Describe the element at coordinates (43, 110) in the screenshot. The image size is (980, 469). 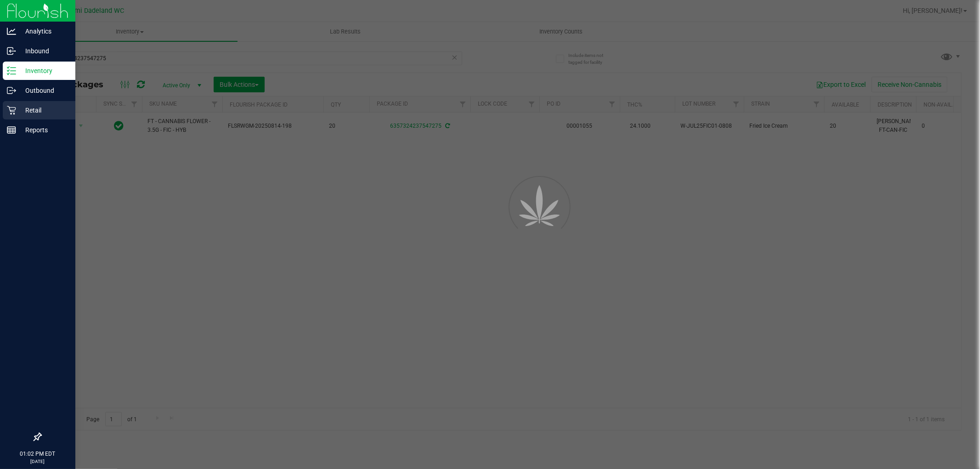
I see `p: Retail` at that location.